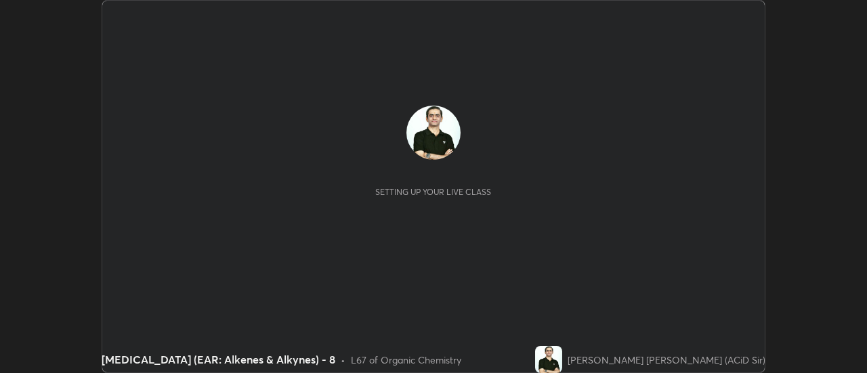 The width and height of the screenshot is (867, 373). Describe the element at coordinates (433, 192) in the screenshot. I see `div: Setting up your live class` at that location.